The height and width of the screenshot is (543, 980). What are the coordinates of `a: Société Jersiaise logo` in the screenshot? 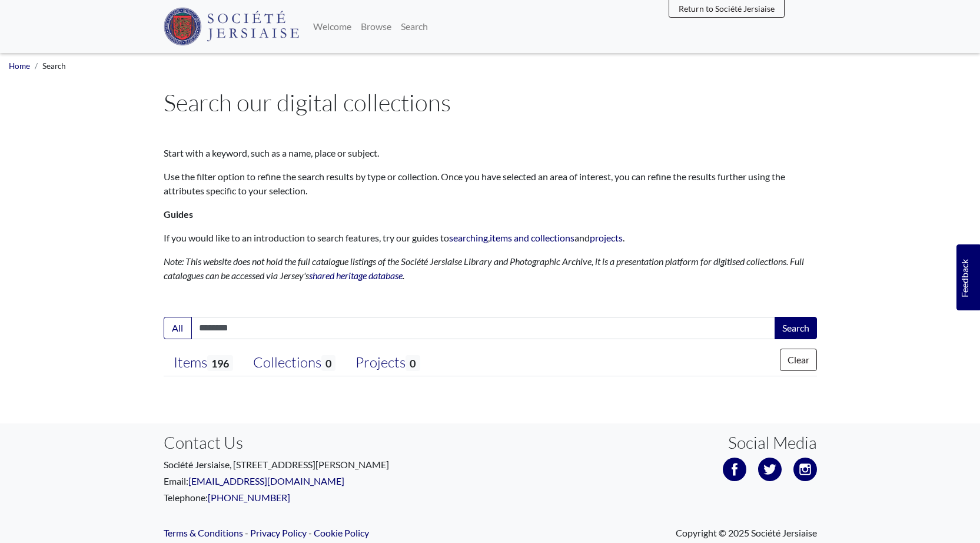 It's located at (231, 26).